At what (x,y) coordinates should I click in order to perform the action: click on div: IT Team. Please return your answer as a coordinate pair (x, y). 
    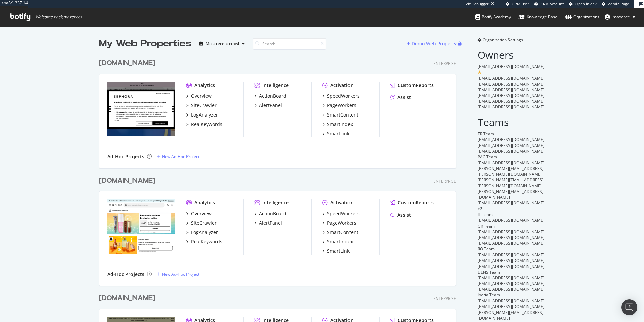
    Looking at the image, I should click on (511, 214).